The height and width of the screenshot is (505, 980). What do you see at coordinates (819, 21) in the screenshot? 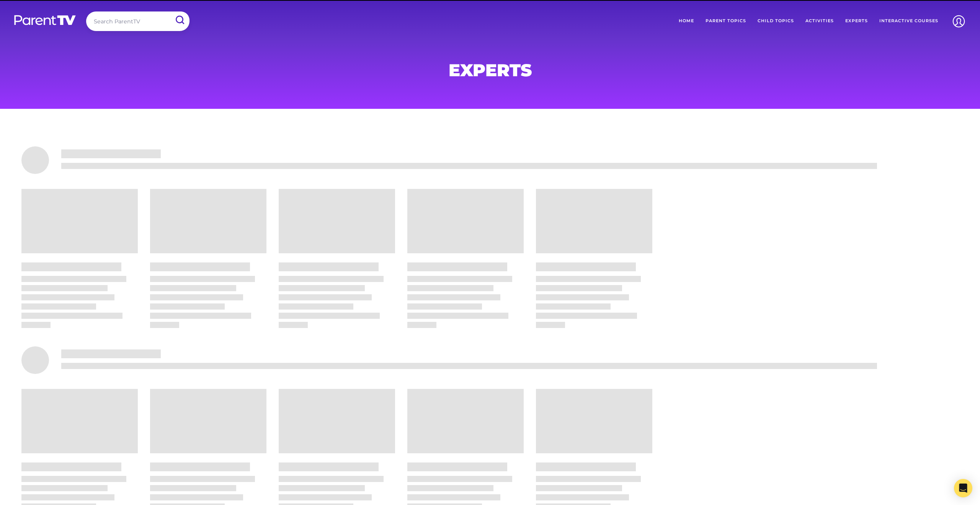
I see `a: Activities` at bounding box center [819, 21].